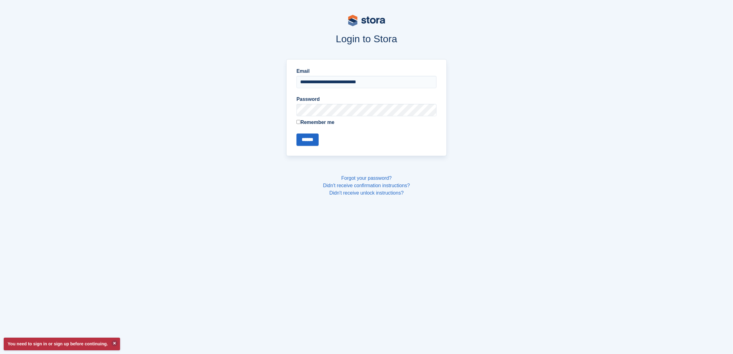 This screenshot has width=733, height=354. What do you see at coordinates (367, 122) in the screenshot?
I see `label: Remember me` at bounding box center [367, 122].